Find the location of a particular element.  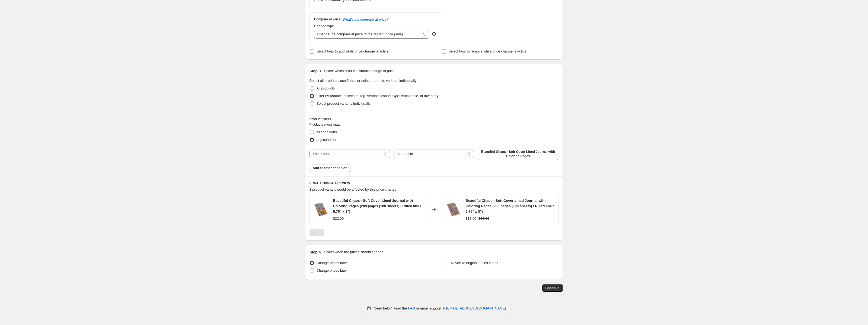

div: help is located at coordinates (434, 34).